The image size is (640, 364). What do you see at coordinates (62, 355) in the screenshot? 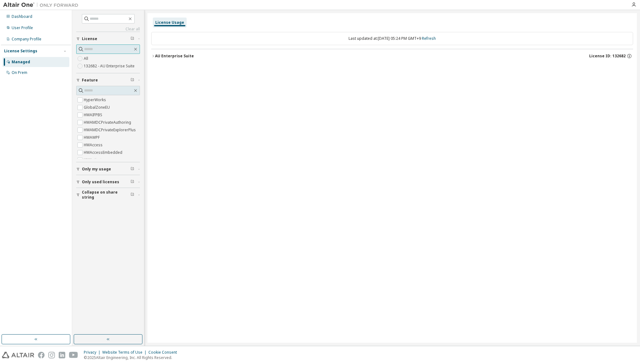
I see `img: linkedin.svg` at bounding box center [62, 355].